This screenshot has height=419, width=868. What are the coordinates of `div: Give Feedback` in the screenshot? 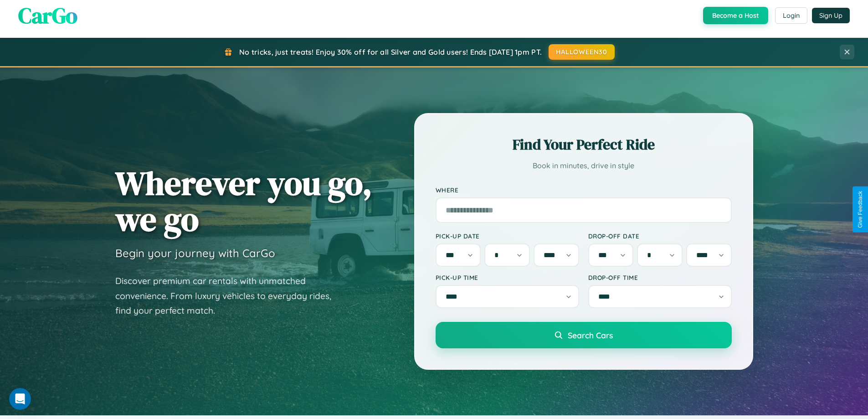 It's located at (860, 209).